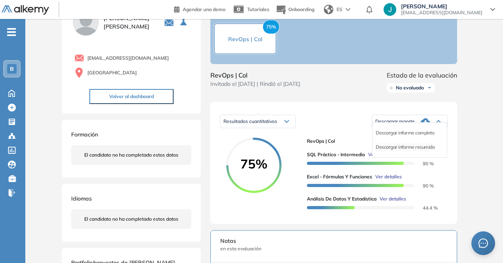 This screenshot has height=263, width=503. I want to click on span: Resultados cuantitativos, so click(251, 121).